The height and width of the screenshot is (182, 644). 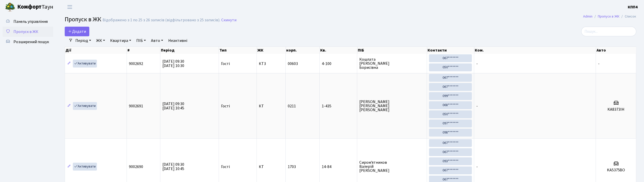 What do you see at coordinates (292, 167) in the screenshot?
I see `span: 1703` at bounding box center [292, 167].